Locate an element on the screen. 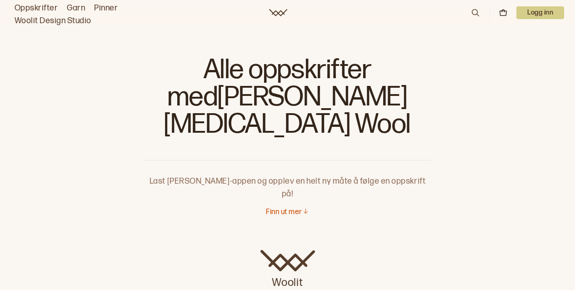 Image resolution: width=575 pixels, height=290 pixels. img: Woolit is located at coordinates (288, 261).